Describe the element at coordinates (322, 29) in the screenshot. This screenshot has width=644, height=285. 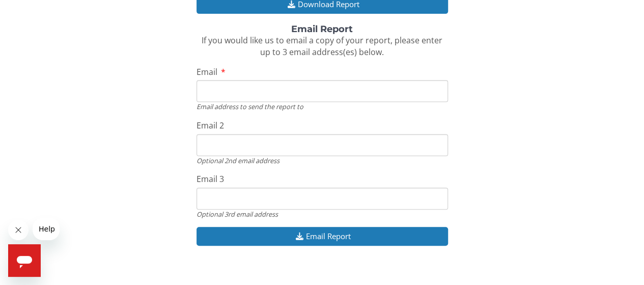
I see `strong: Email Report` at that location.